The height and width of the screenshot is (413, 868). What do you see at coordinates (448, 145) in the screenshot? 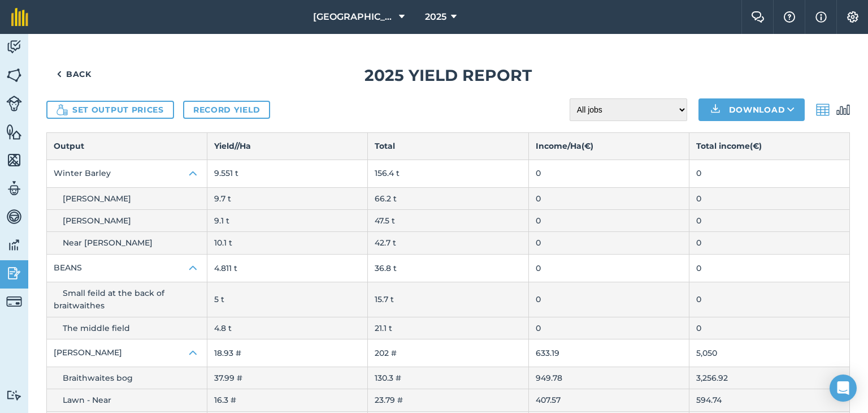
I see `th: Total` at bounding box center [448, 145].